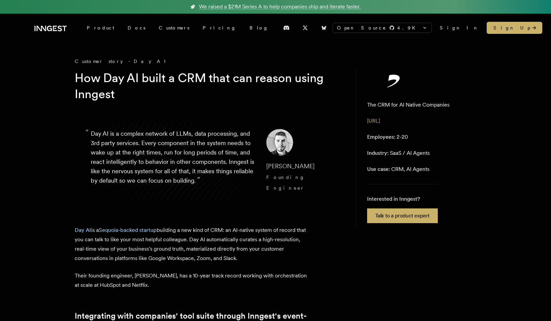 The image size is (551, 321). Describe the element at coordinates (362, 28) in the screenshot. I see `span: Open Source` at that location.